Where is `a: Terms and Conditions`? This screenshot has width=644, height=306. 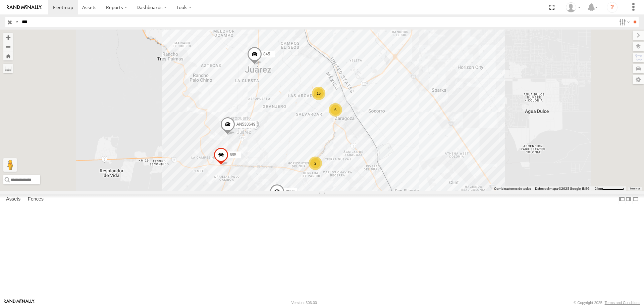
a: Terms and Conditions is located at coordinates (622, 303).